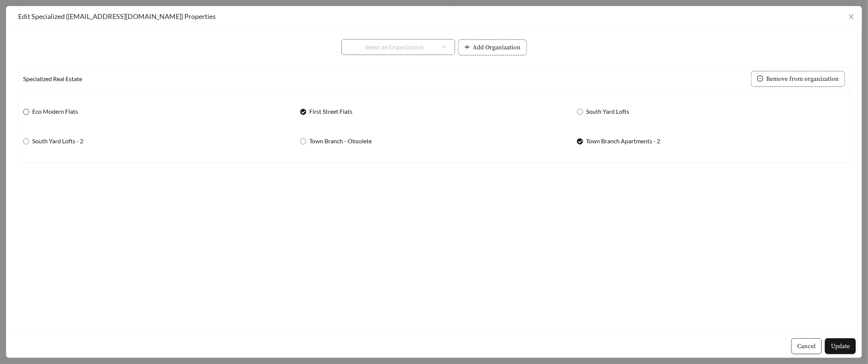 The height and width of the screenshot is (364, 868). Describe the element at coordinates (467, 47) in the screenshot. I see `span: plus` at that location.